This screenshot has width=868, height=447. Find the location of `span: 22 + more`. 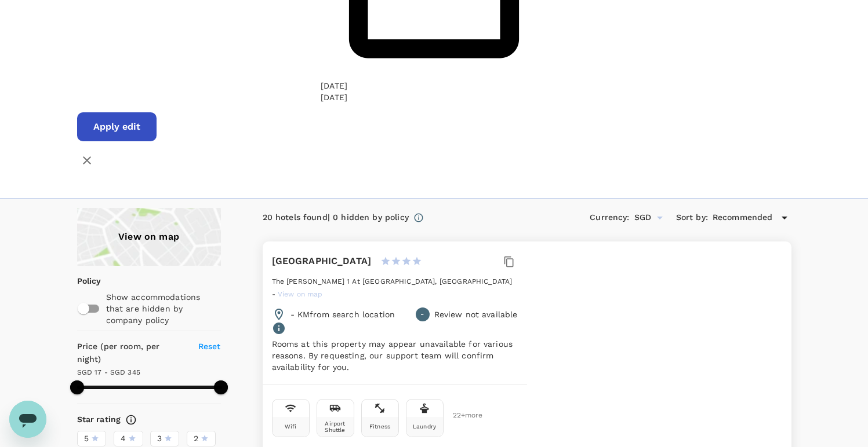

span: 22 + more is located at coordinates (461, 415).